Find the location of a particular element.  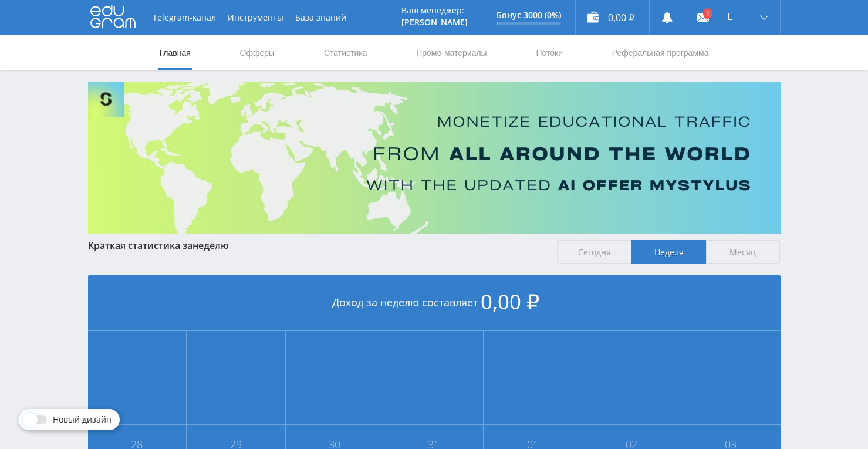

span: 0,00 ₽ is located at coordinates (510, 301).